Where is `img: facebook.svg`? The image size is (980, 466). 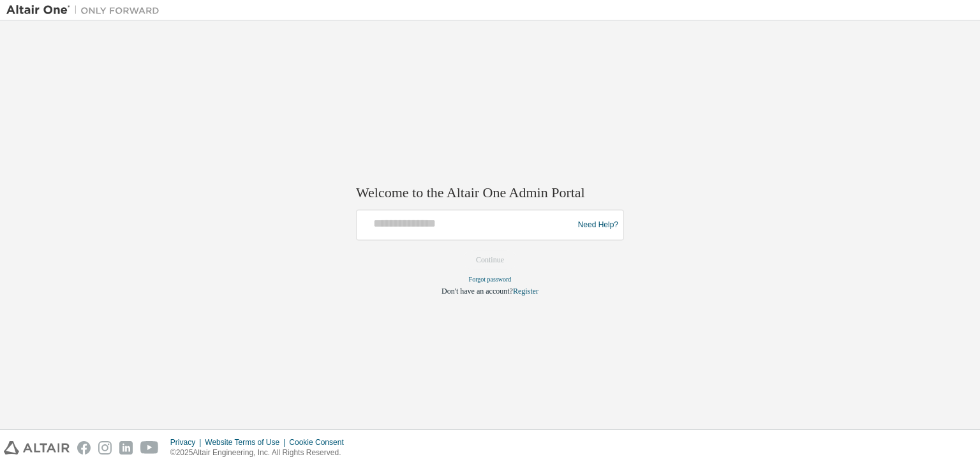 img: facebook.svg is located at coordinates (84, 447).